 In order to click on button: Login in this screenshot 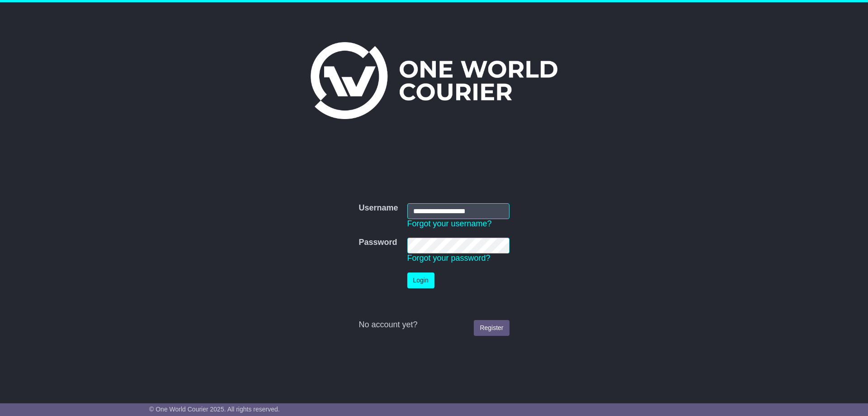, I will do `click(421, 280)`.